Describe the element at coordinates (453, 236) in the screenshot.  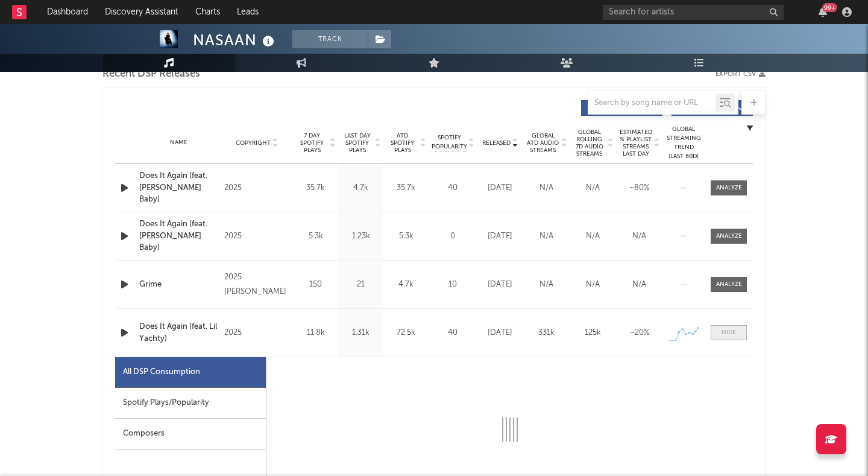
I see `div: 0` at that location.